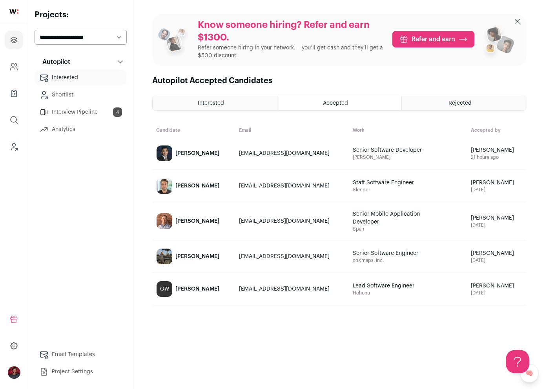 This screenshot has height=389, width=545. Describe the element at coordinates (14, 67) in the screenshot. I see `a: Company and ATS Settings` at that location.